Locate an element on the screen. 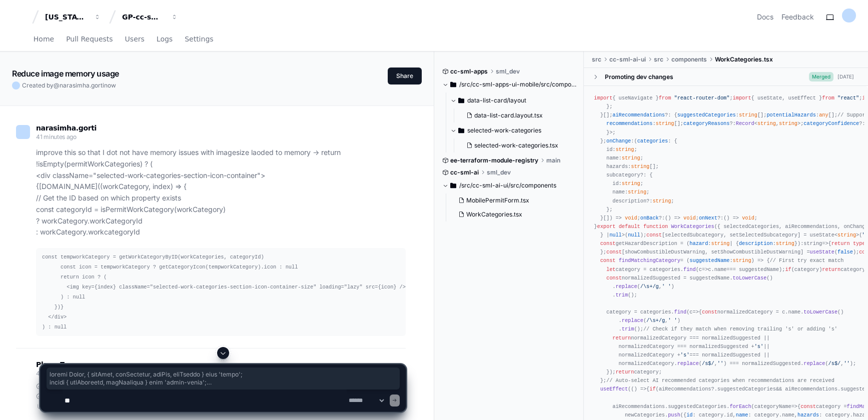  a: Users is located at coordinates (135, 40).